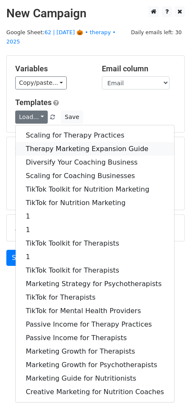  I want to click on a: Marketing Guide for Nutritionists, so click(94, 378).